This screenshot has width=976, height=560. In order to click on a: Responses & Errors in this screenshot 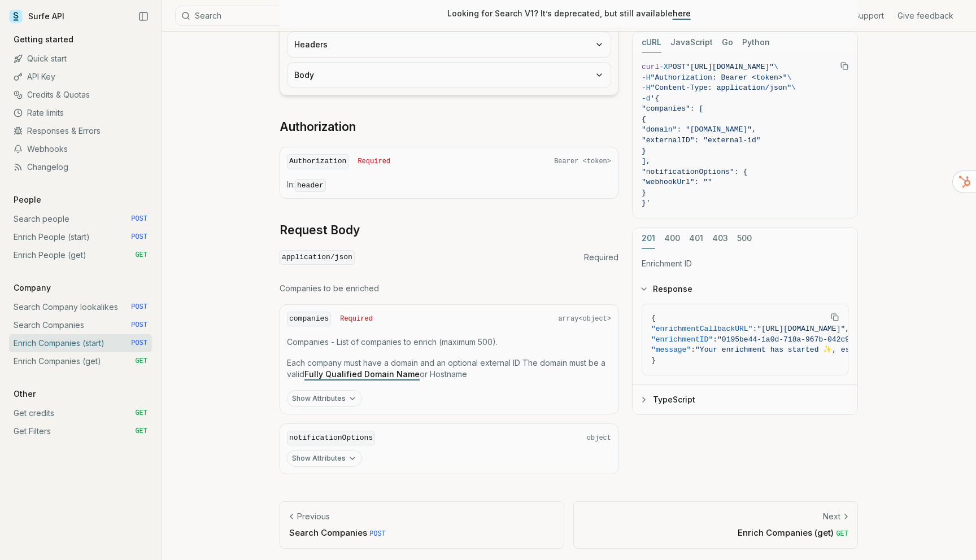, I will do `click(80, 131)`.